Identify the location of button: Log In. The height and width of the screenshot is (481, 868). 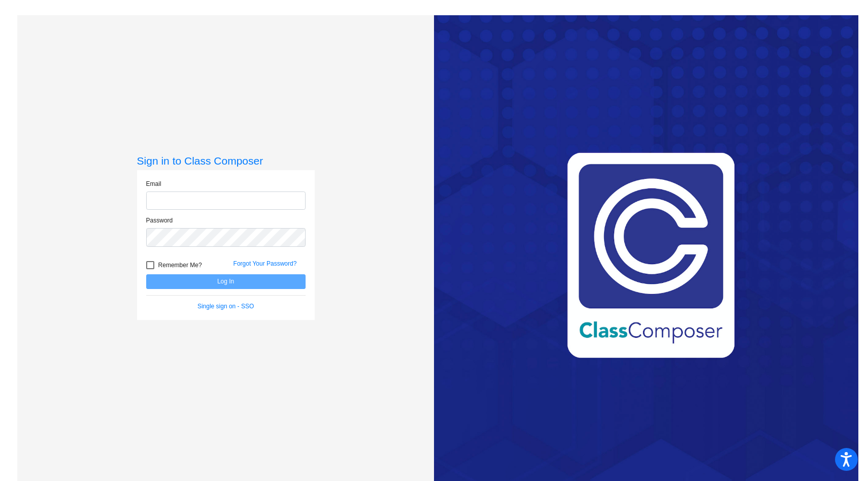
(226, 281).